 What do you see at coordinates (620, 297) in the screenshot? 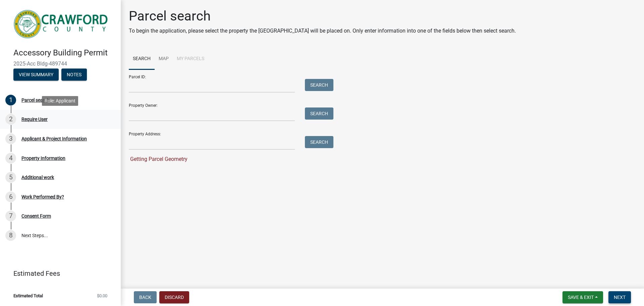
I see `span: Next` at bounding box center [620, 297].